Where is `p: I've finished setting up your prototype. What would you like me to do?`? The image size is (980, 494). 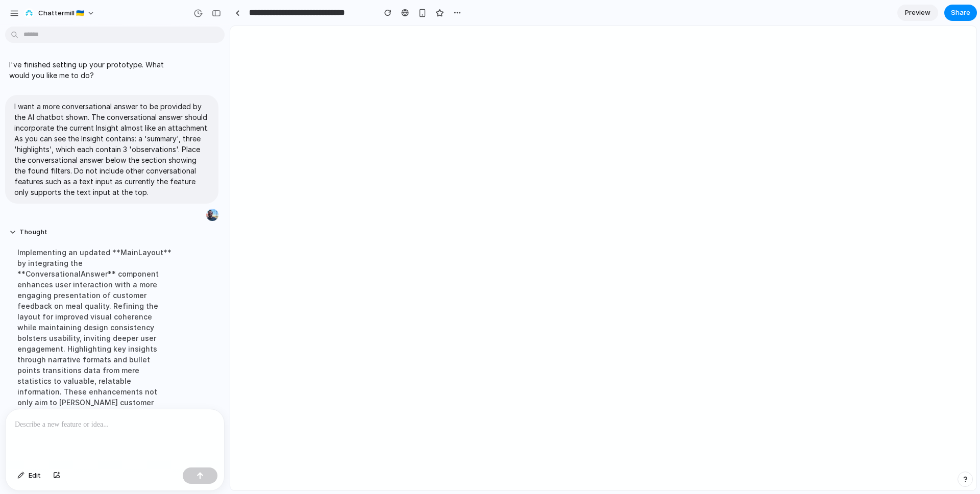 p: I've finished setting up your prototype. What would you like me to do? is located at coordinates (94, 70).